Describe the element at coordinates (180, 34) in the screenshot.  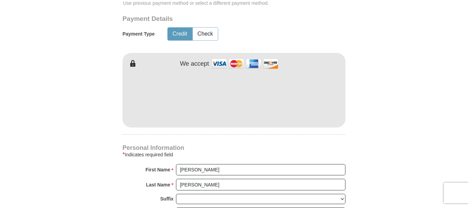
I see `button: Credit` at that location.